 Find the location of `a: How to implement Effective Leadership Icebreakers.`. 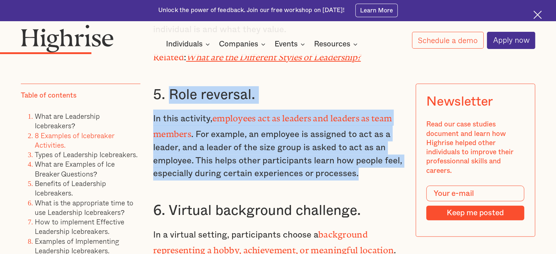

a: How to implement Effective Leadership Icebreakers. is located at coordinates (79, 226).